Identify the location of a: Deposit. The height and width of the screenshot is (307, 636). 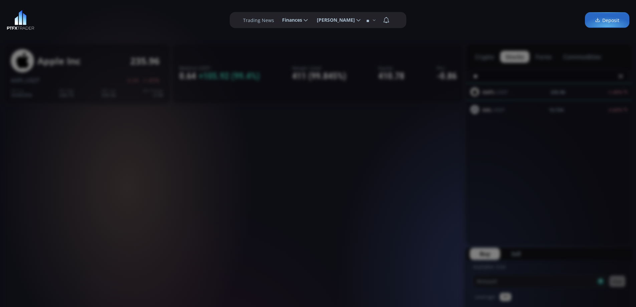
(607, 20).